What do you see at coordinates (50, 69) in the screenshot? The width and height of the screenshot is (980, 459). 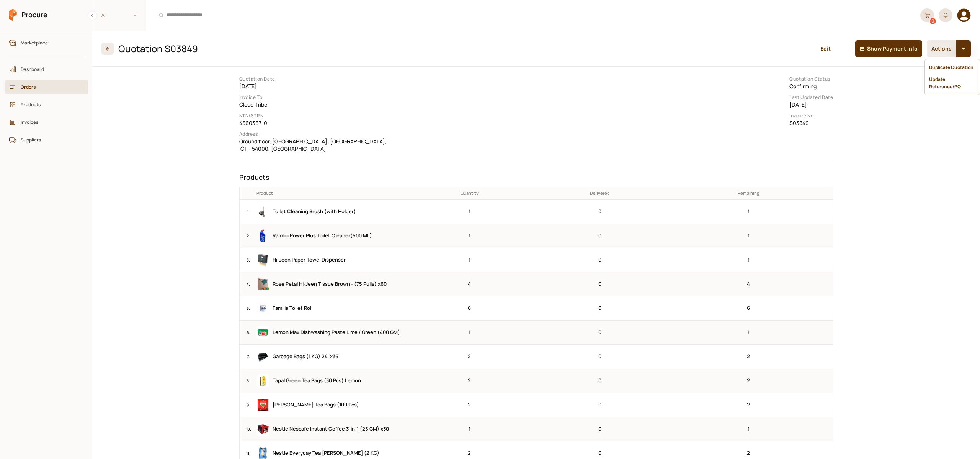 I see `span: Dashboard` at bounding box center [50, 69].